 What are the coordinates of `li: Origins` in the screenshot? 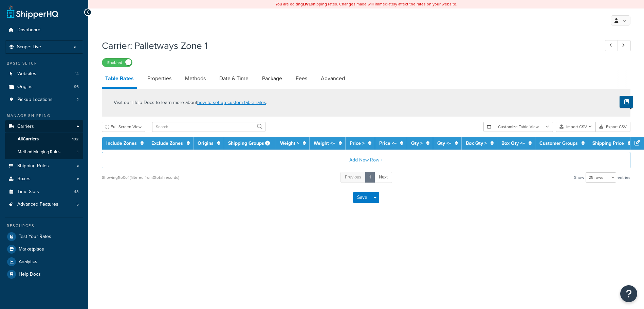 It's located at (44, 87).